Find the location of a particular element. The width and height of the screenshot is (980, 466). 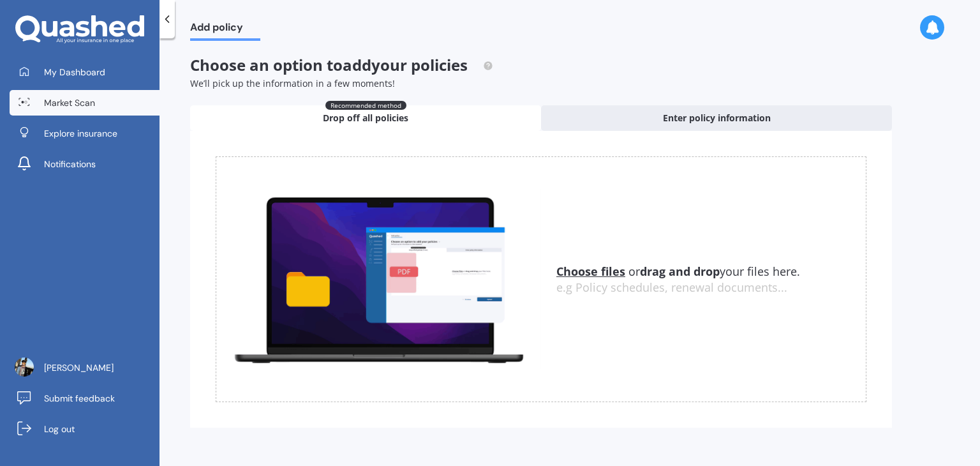

a: Log out is located at coordinates (84, 429).